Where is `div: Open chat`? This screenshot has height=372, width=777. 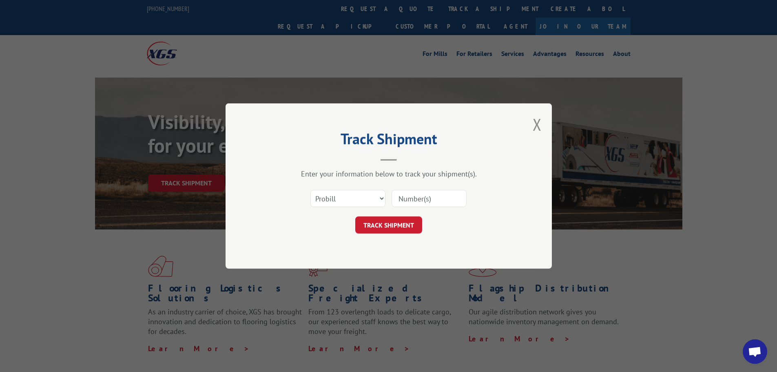 div: Open chat is located at coordinates (755, 351).